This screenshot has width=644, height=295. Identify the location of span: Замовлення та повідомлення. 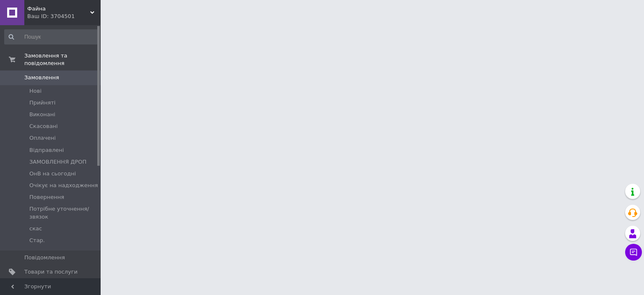
(63, 60).